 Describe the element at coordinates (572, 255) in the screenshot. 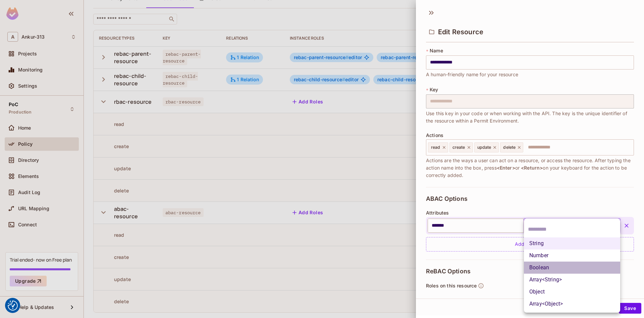

I see `li: Number` at that location.